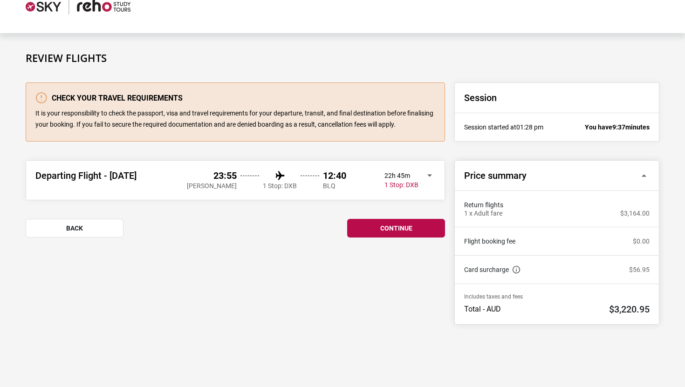 Image resolution: width=685 pixels, height=387 pixels. Describe the element at coordinates (490, 241) in the screenshot. I see `a: Flight booking fee` at that location.